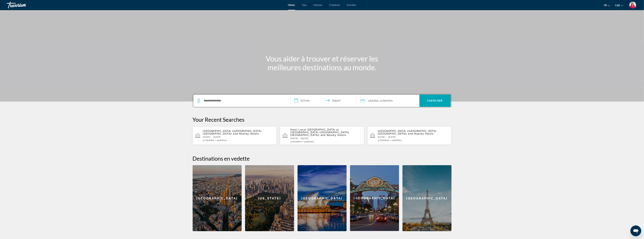 This screenshot has height=239, width=644. Describe the element at coordinates (292, 5) in the screenshot. I see `span: Hôtels` at that location.